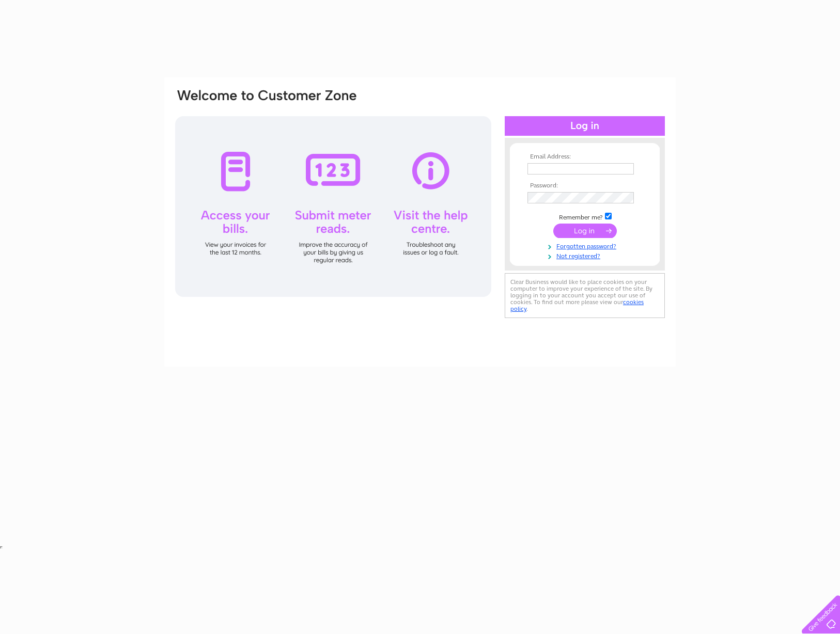 The width and height of the screenshot is (840, 634). What do you see at coordinates (584, 296) in the screenshot?
I see `div: Clear Business would like to place cookies on your computer to improve your experience of the sit...` at bounding box center [584, 296].